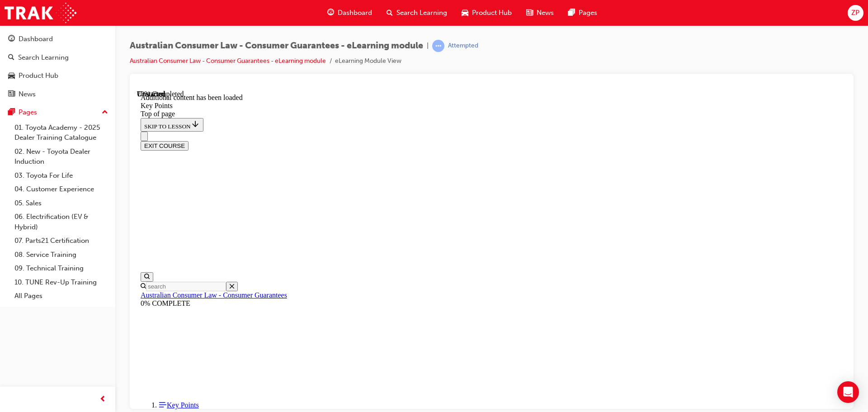  I want to click on a: 07. Parts21 Certification, so click(61, 241).